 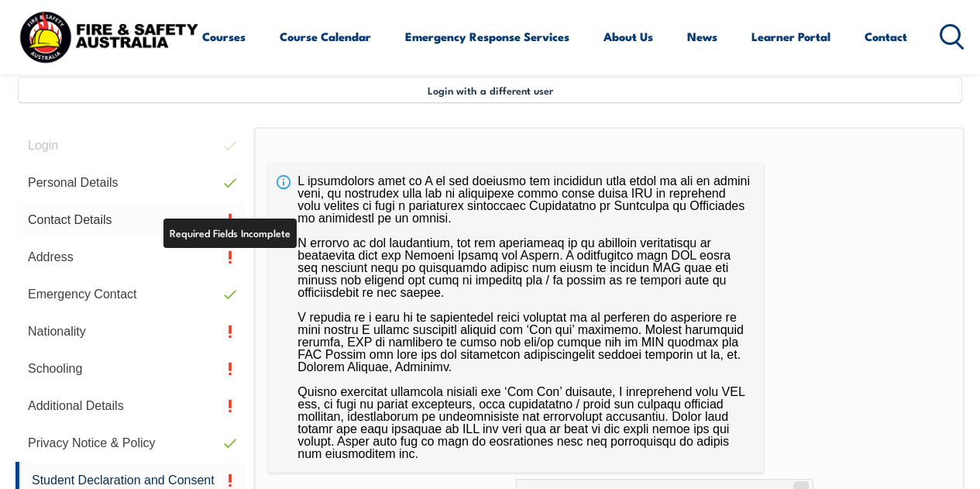 I want to click on a: News, so click(x=702, y=37).